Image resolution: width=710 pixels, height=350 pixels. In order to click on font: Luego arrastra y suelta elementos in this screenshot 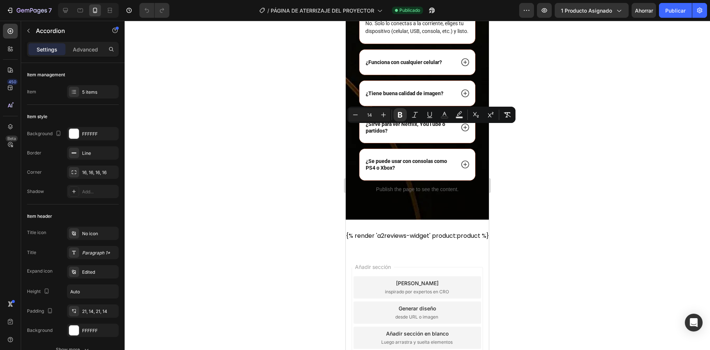, I will do `click(71, 321)`.